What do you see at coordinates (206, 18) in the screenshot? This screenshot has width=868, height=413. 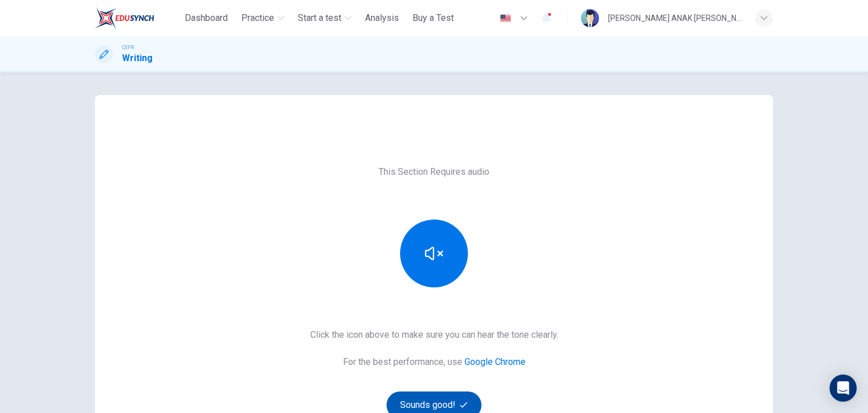 I see `span: Dashboard` at bounding box center [206, 18].